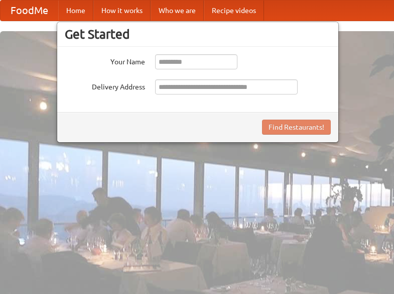 The height and width of the screenshot is (294, 394). I want to click on a: Who we are, so click(177, 11).